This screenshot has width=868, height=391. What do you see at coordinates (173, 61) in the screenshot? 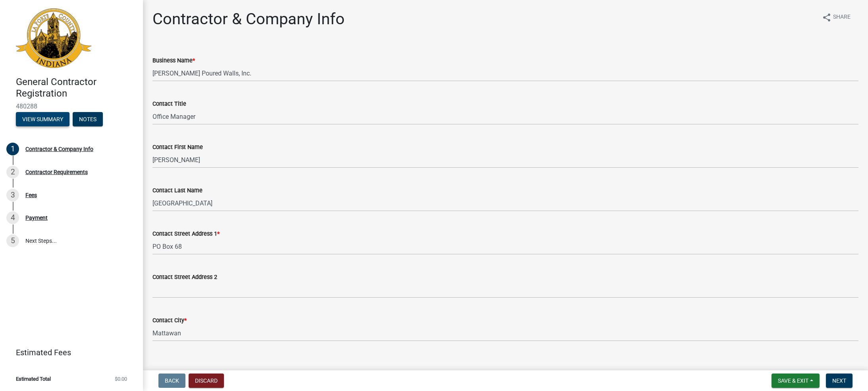
I see `label: Business Name` at bounding box center [173, 61].